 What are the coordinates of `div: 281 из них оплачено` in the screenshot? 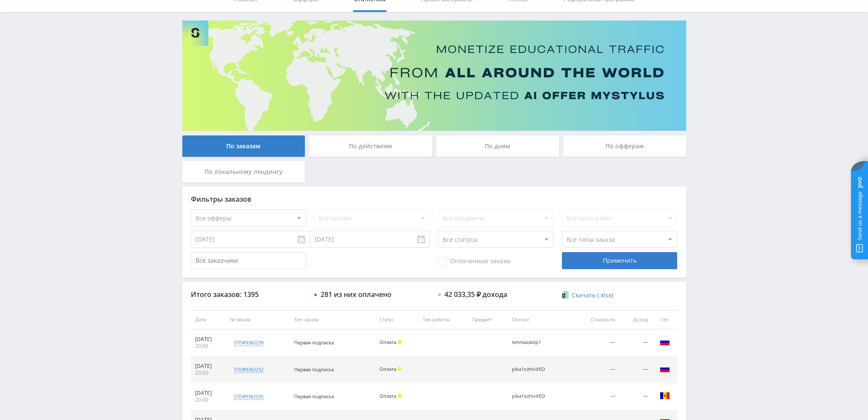 It's located at (356, 294).